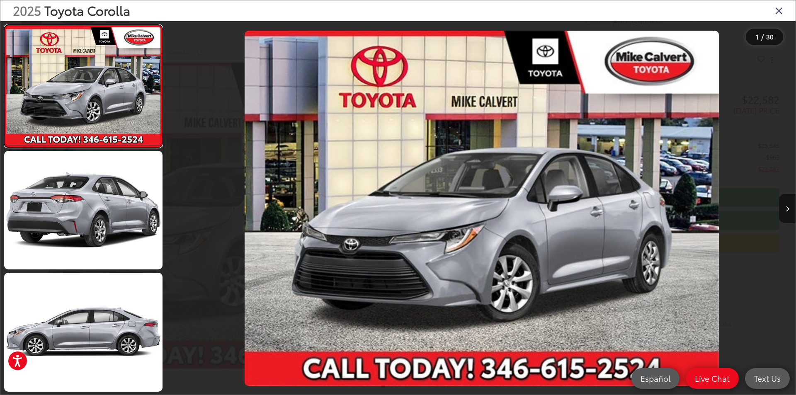  Describe the element at coordinates (27, 10) in the screenshot. I see `span: 2025` at that location.